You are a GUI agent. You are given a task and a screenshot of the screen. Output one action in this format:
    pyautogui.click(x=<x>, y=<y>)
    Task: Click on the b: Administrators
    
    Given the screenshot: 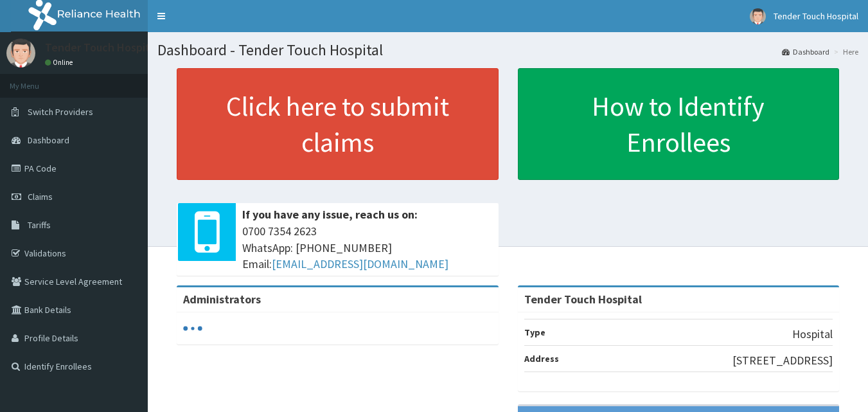 What is the action you would take?
    pyautogui.click(x=222, y=299)
    